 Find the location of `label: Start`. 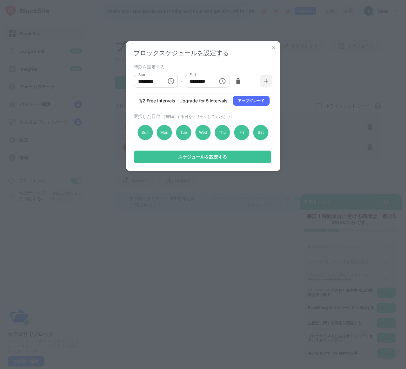

label: Start is located at coordinates (142, 75).